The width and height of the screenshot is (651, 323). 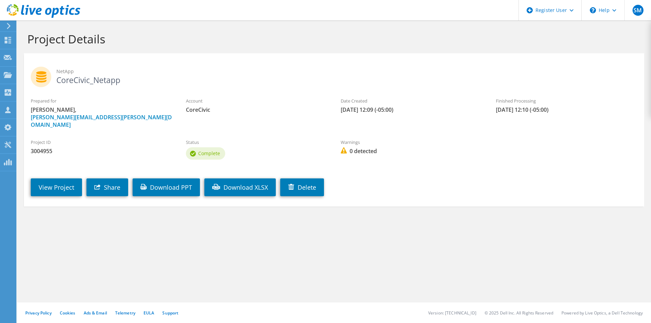 What do you see at coordinates (102, 101) in the screenshot?
I see `label: Prepared for` at bounding box center [102, 101].